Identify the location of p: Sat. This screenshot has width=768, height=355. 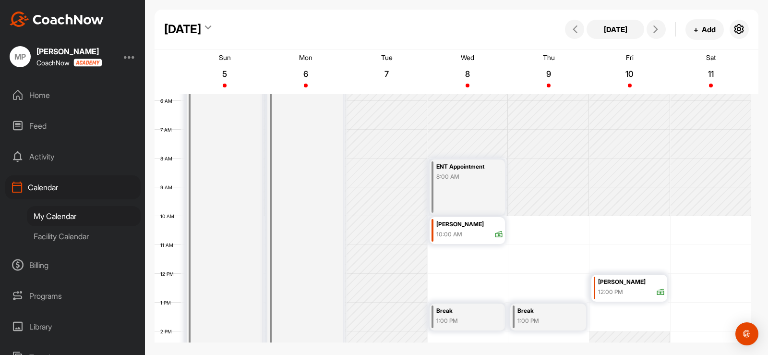
(711, 57).